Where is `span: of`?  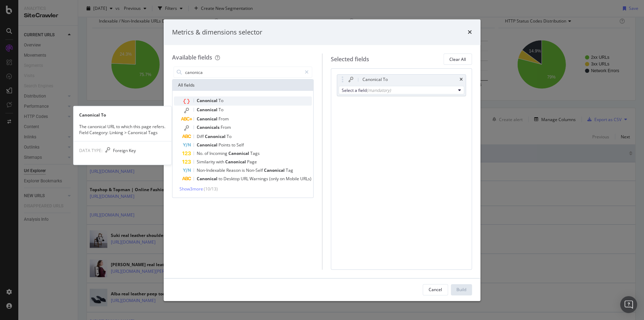
span: of is located at coordinates (207, 153).